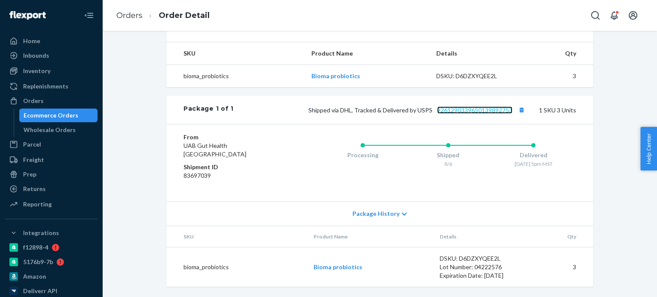 The height and width of the screenshot is (297, 657). I want to click on div: Processing, so click(363, 155).